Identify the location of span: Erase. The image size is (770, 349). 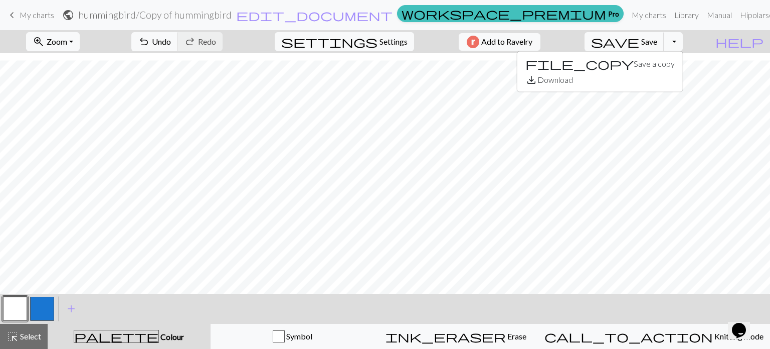
(516, 336).